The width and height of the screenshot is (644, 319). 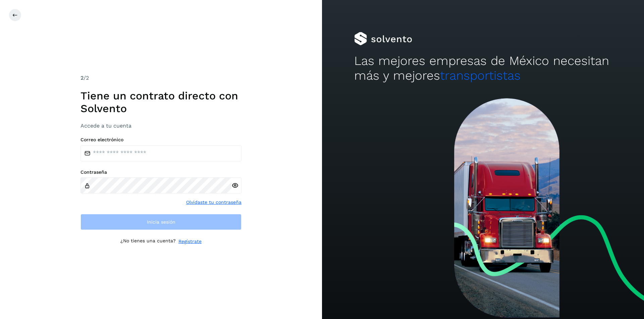 I want to click on h2: Las mejores empresas de México necesitan más y mejores, so click(x=483, y=68).